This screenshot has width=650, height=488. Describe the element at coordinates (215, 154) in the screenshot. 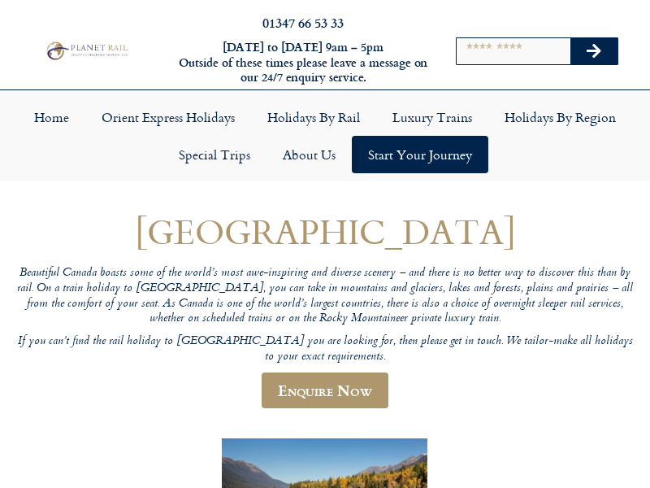

I see `a: Special Trips` at that location.